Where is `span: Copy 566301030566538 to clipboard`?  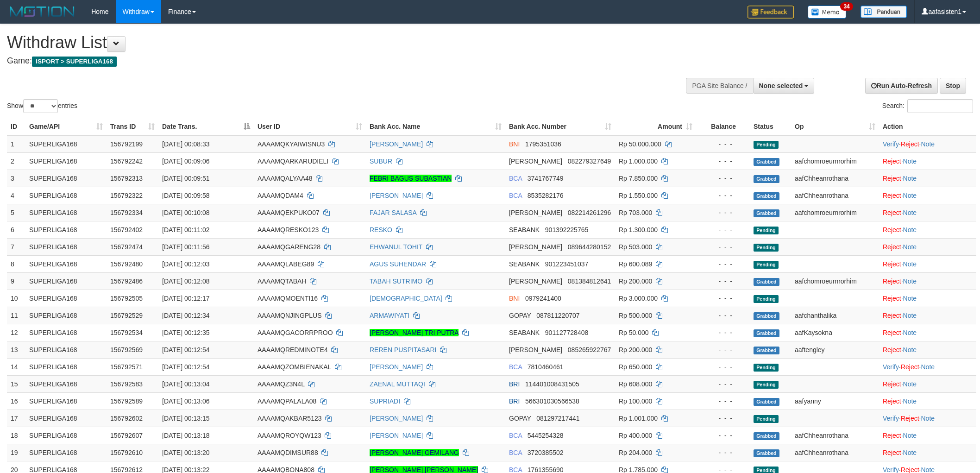
span: Copy 566301030566538 to clipboard is located at coordinates (552, 401).